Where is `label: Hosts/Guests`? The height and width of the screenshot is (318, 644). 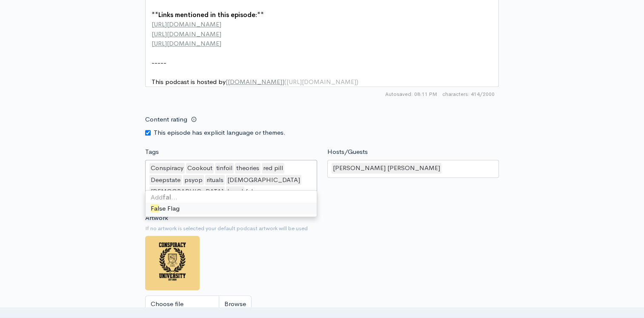
label: Hosts/Guests is located at coordinates (347, 152).